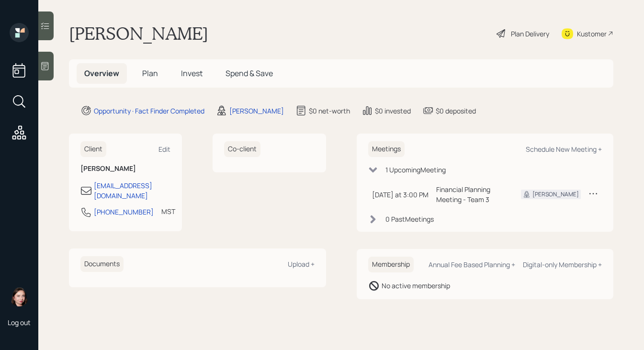 The width and height of the screenshot is (644, 350). Describe the element at coordinates (19, 297) in the screenshot. I see `img: aleksandra-headshot.png` at that location.